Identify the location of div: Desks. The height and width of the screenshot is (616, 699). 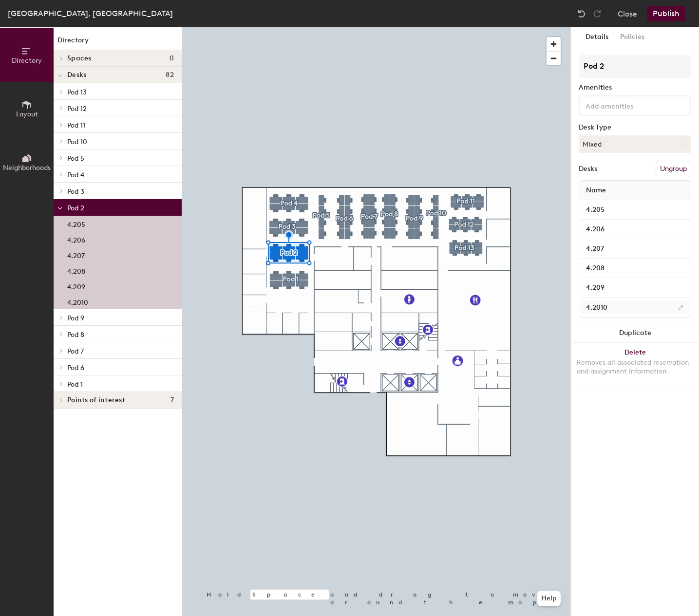
(589, 169).